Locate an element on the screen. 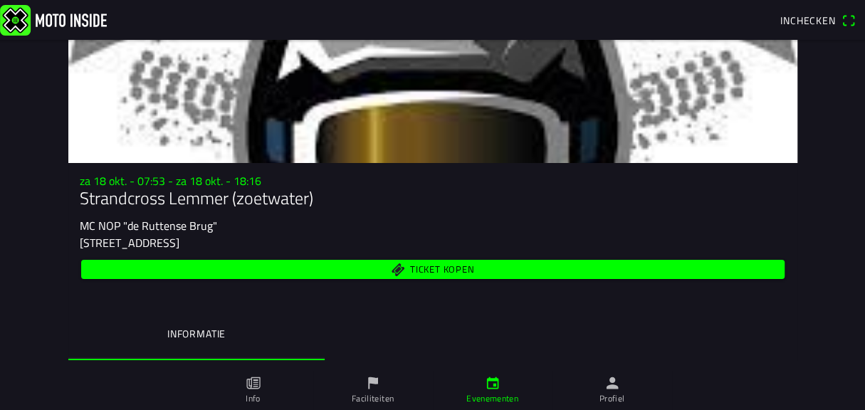 This screenshot has height=410, width=865. ion-label: Faciliteiten is located at coordinates (373, 399).